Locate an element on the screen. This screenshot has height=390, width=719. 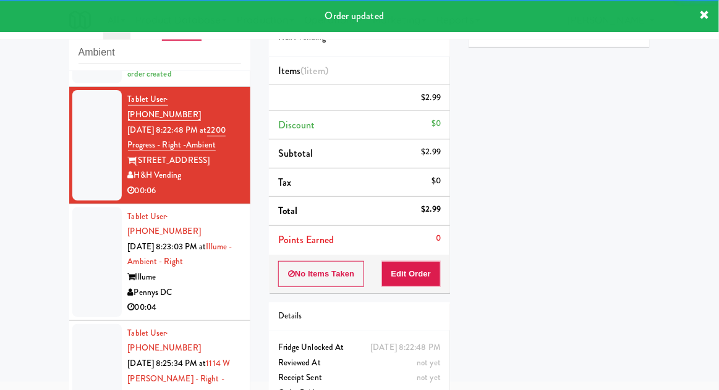
button: No Items Taken is located at coordinates (321, 274).